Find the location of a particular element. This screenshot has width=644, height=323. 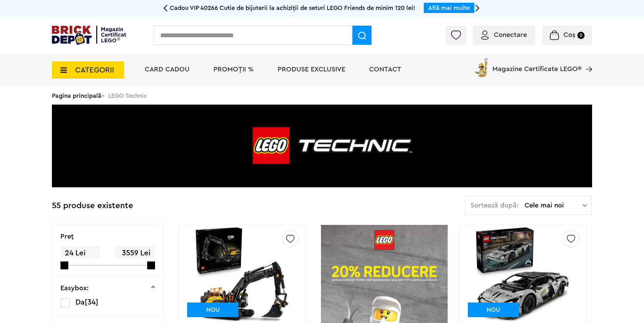

a: Produse exclusive is located at coordinates (311, 69).